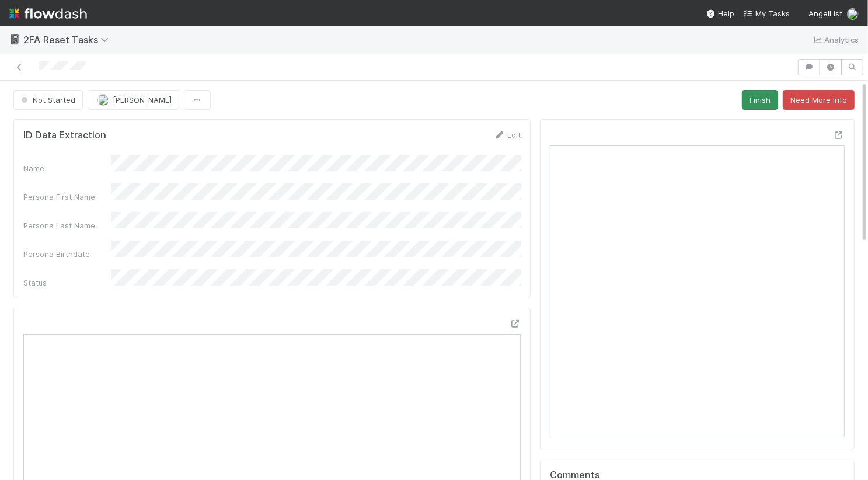 The width and height of the screenshot is (868, 480). Describe the element at coordinates (67, 197) in the screenshot. I see `div: Persona First Name` at that location.